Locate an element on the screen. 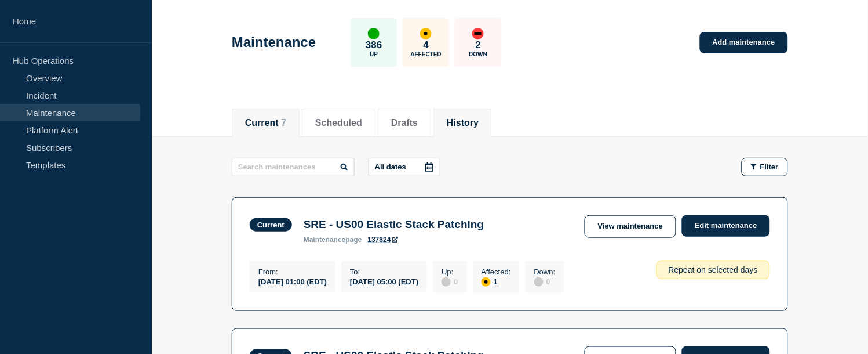 This screenshot has height=354, width=868. p: 386 is located at coordinates (374, 45).